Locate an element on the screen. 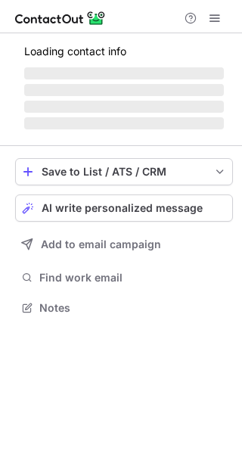  button: Find work email is located at coordinates (124, 277).